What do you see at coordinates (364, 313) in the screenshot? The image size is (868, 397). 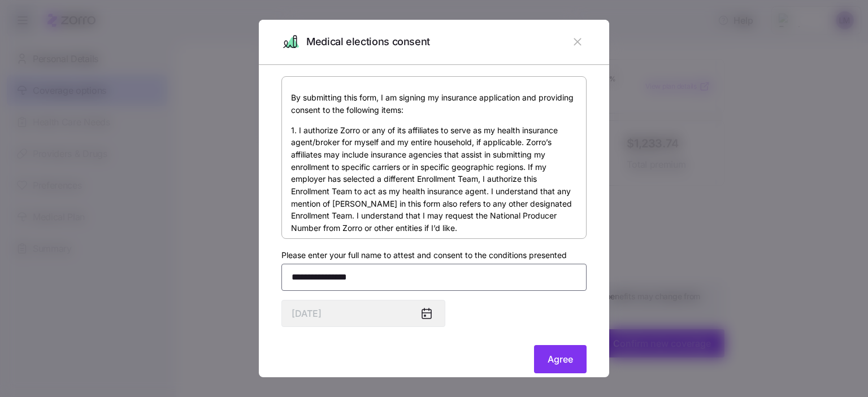 I see `input: MM/DD/YYYY` at bounding box center [364, 313].